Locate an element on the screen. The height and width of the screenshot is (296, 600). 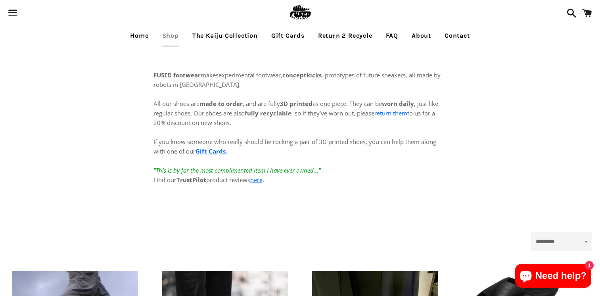
strong: 3D printed is located at coordinates (296, 104).